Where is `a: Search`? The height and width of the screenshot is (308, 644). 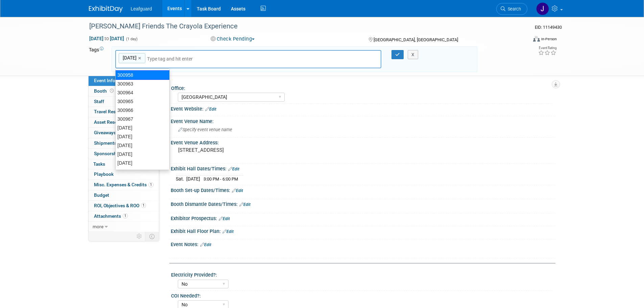 a: Search is located at coordinates (512, 9).